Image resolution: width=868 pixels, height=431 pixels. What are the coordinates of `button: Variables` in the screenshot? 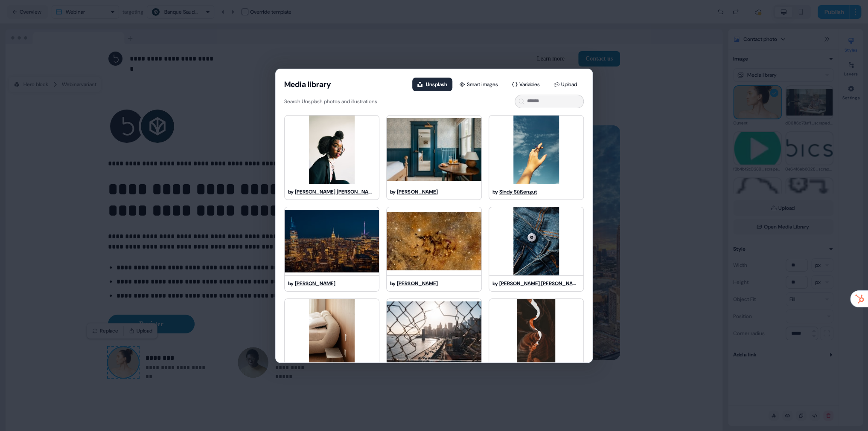 It's located at (527, 84).